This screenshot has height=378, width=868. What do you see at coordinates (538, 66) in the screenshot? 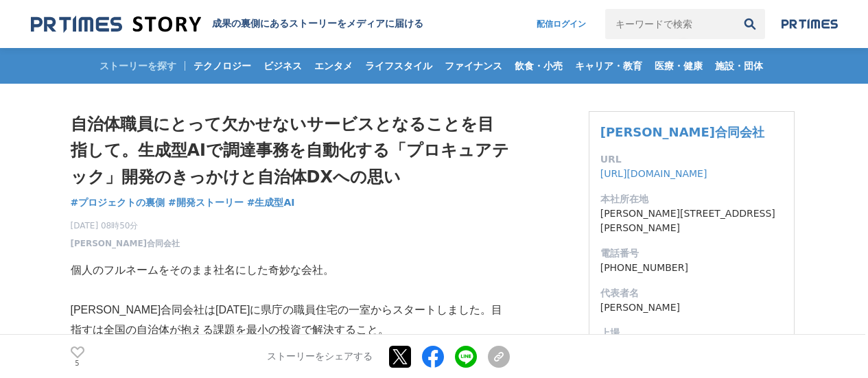
I see `a: 飲食・小売` at bounding box center [538, 66].